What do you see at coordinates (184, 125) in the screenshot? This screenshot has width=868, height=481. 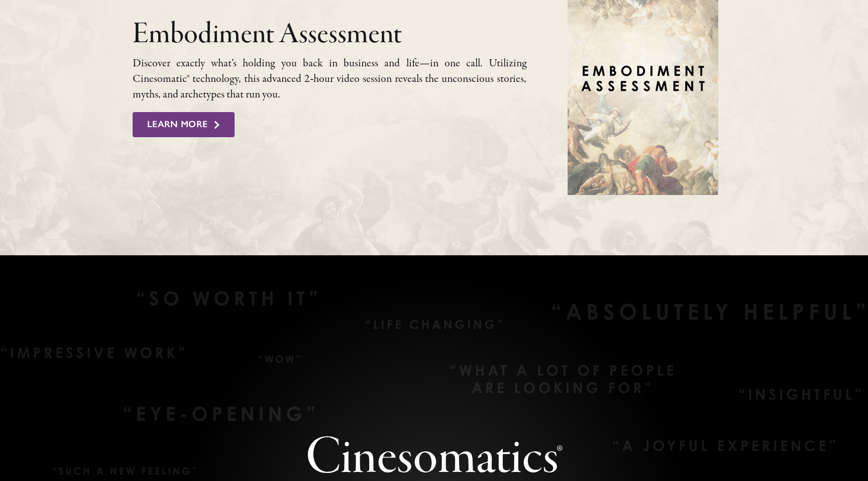 I see `a: Learn More` at bounding box center [184, 125].